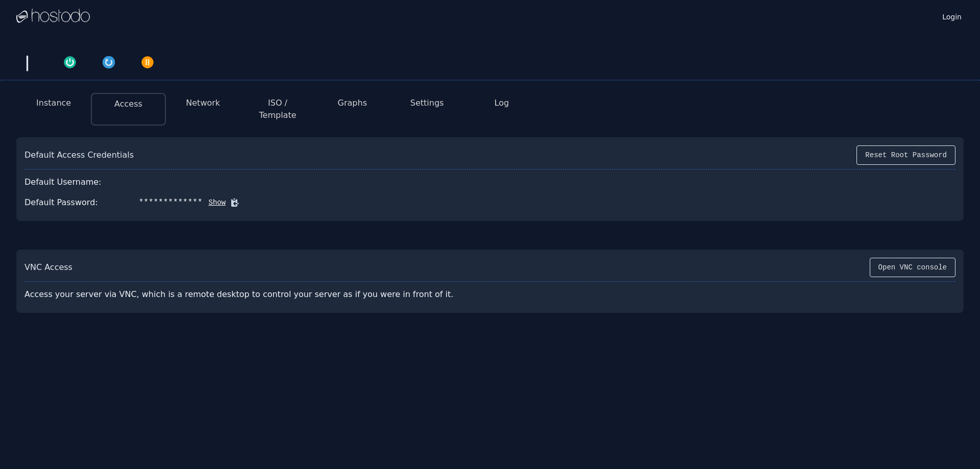 This screenshot has height=469, width=980. What do you see at coordinates (54, 103) in the screenshot?
I see `button: Instance` at bounding box center [54, 103].